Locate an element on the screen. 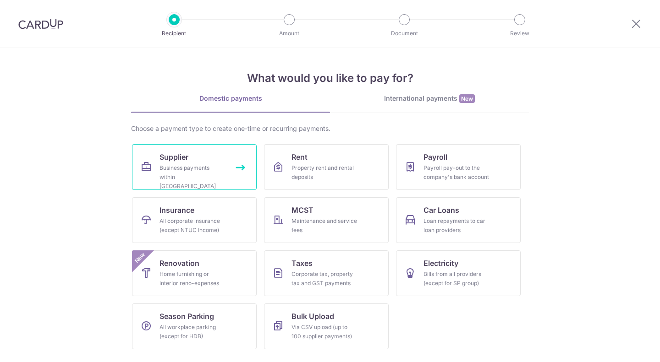  a: ElectricityBills from all providers (except for SP group) is located at coordinates (458, 274).